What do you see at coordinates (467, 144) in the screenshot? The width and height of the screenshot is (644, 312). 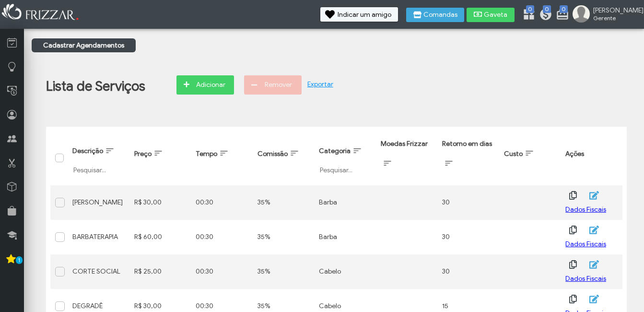 I see `span: Retorno em dias` at bounding box center [467, 144].